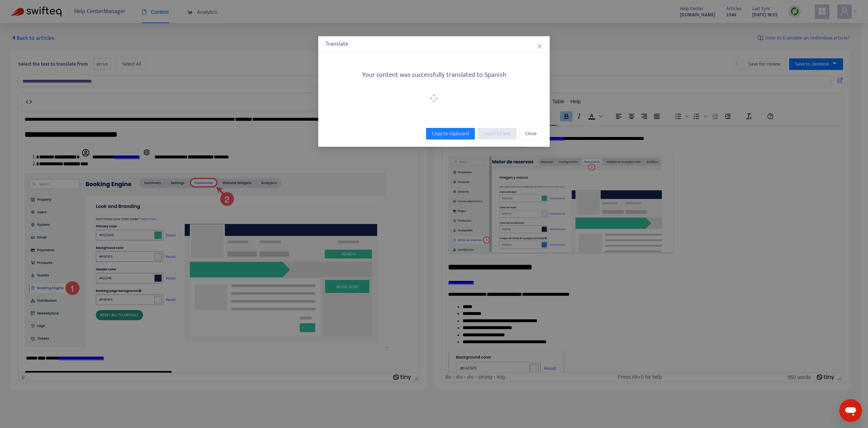  What do you see at coordinates (540, 46) in the screenshot?
I see `span: close` at bounding box center [540, 46].